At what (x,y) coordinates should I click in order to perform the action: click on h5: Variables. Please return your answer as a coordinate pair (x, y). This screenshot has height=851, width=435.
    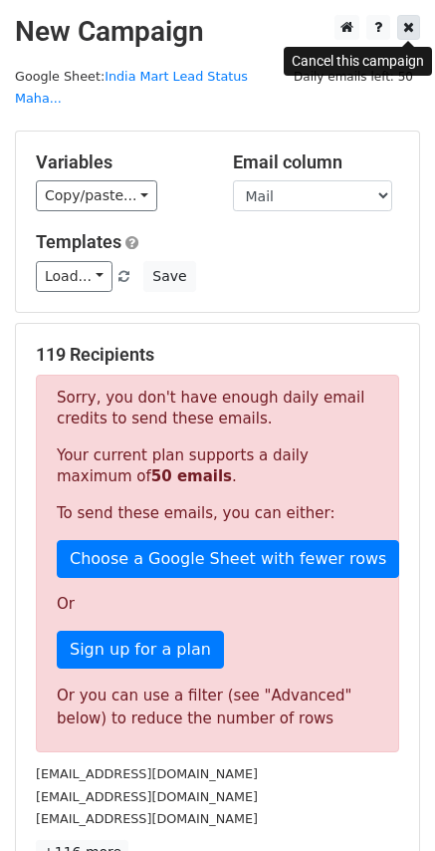
    Looking at the image, I should click on (120, 162).